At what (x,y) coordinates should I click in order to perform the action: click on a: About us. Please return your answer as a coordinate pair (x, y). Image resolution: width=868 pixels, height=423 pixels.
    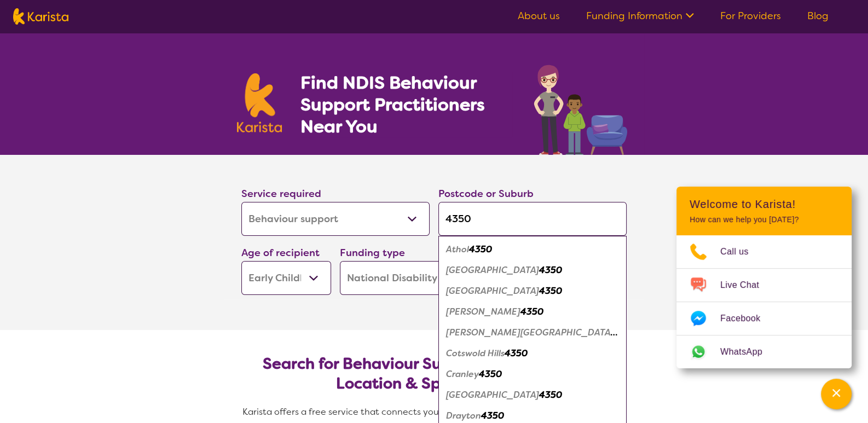
    Looking at the image, I should click on (538, 16).